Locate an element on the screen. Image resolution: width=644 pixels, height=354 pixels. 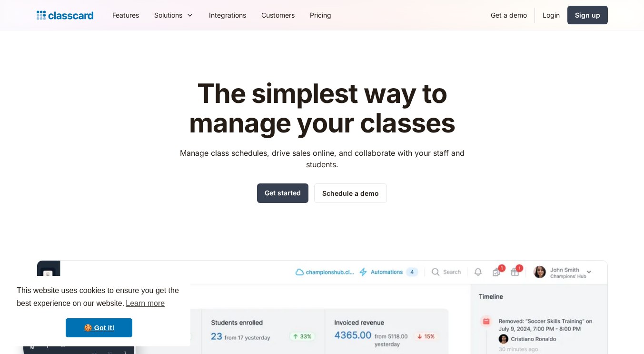
p: Manage class schedules, drive sales online, and collaborate with your staff and students. is located at coordinates (321, 158).